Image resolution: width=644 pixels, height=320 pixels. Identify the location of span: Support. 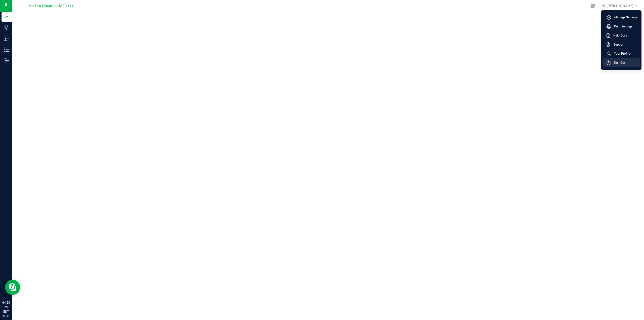
(617, 45).